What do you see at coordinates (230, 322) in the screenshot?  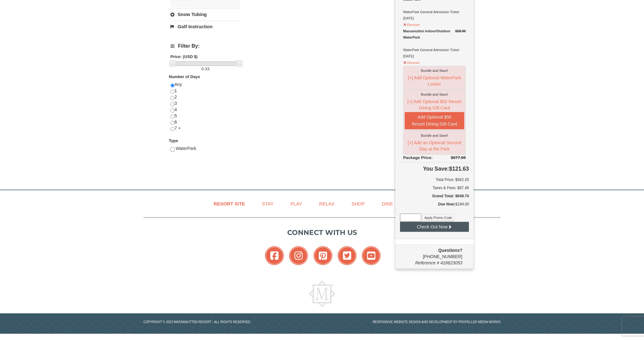 I see `p: Copyright © 2023 Massanutten Resort - All Rights Reserved.` at bounding box center [230, 322].